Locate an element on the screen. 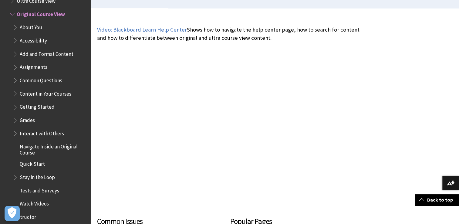 The height and width of the screenshot is (224, 459). span: Instructor is located at coordinates (25, 216).